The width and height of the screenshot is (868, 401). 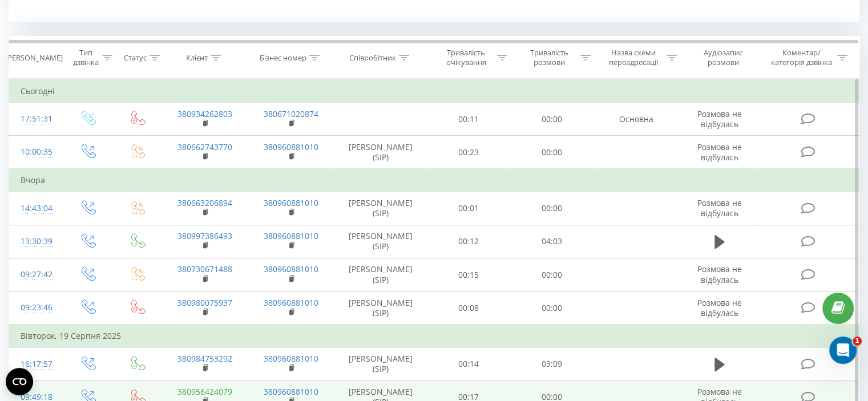 What do you see at coordinates (549, 58) in the screenshot?
I see `div: Тривалість розмови` at bounding box center [549, 58].